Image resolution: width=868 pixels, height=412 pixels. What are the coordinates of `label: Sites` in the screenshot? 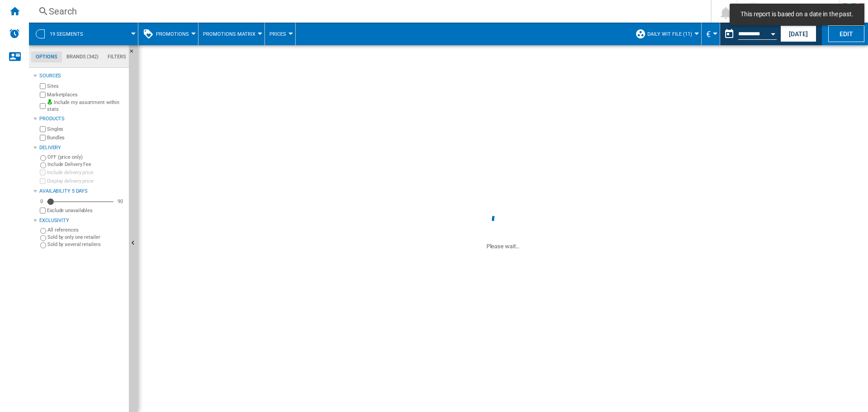 It's located at (86, 86).